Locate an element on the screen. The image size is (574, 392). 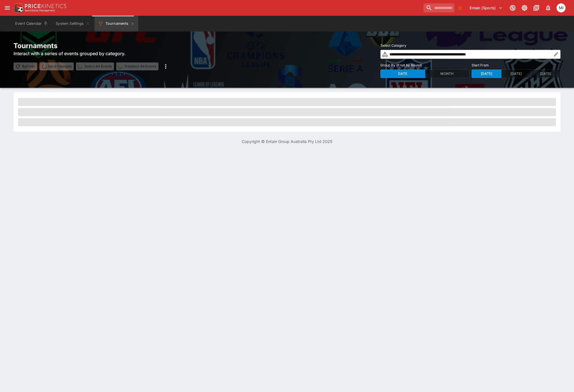
button: Date is located at coordinates (403, 74).